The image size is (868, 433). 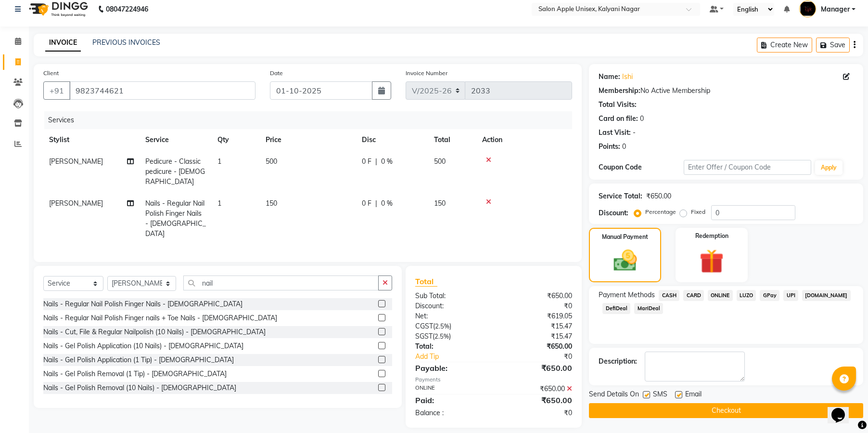 What do you see at coordinates (694, 395) in the screenshot?
I see `span: Email` at bounding box center [694, 395].